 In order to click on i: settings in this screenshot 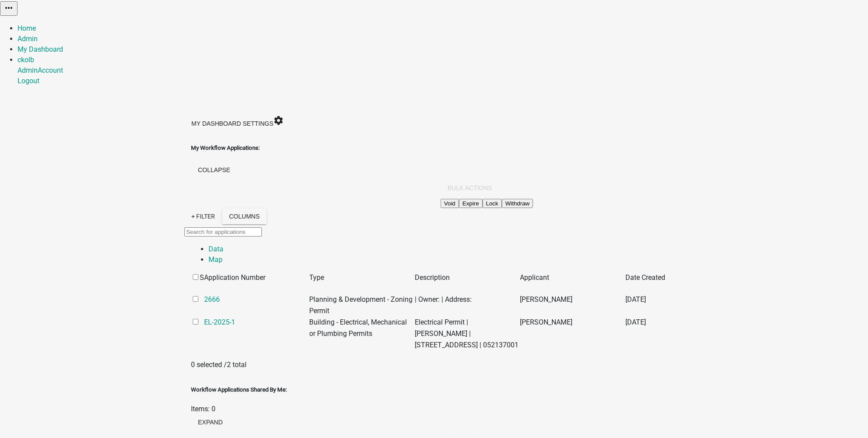, I will do `click(279, 120)`.